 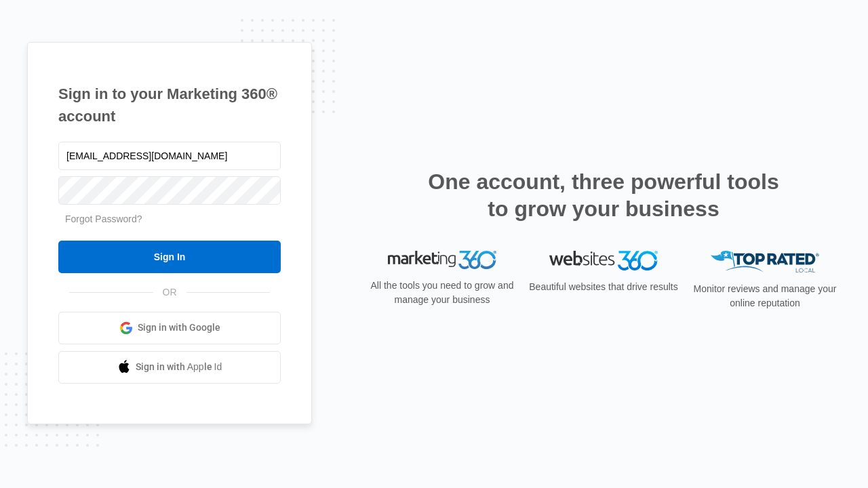 I want to click on p: Monitor reviews and manage your online reputation, so click(x=766, y=297).